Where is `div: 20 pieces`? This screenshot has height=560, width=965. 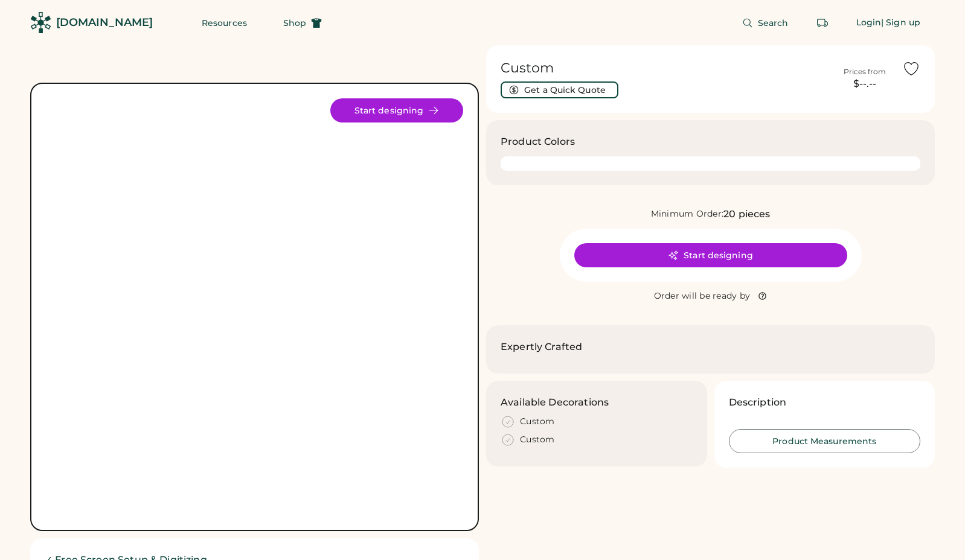 div: 20 pieces is located at coordinates (746, 214).